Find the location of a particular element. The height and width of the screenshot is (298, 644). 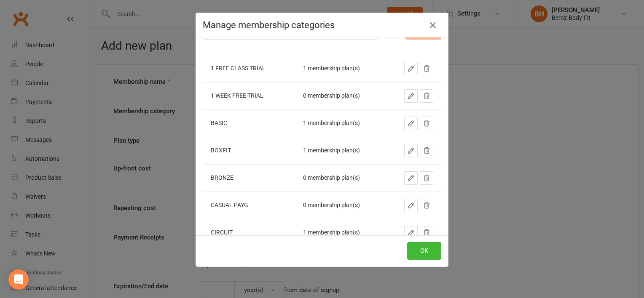

div: Open Intercom Messenger is located at coordinates (18, 280).